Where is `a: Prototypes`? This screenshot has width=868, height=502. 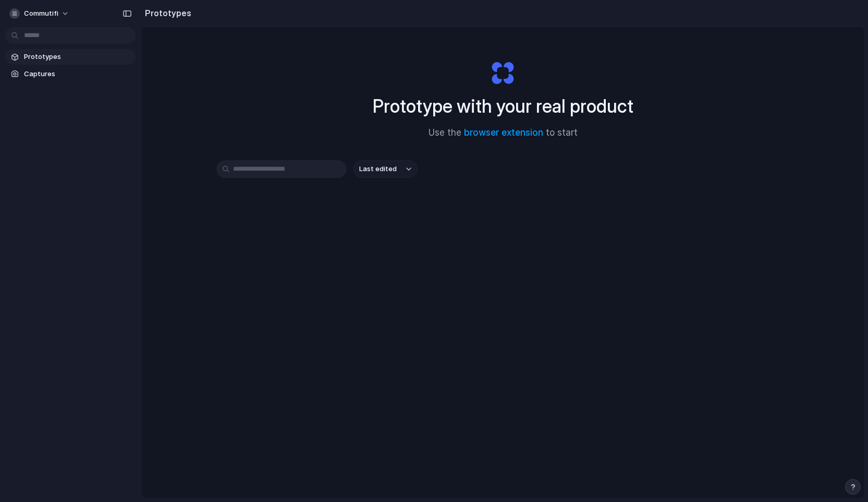
a: Prototypes is located at coordinates (70, 57).